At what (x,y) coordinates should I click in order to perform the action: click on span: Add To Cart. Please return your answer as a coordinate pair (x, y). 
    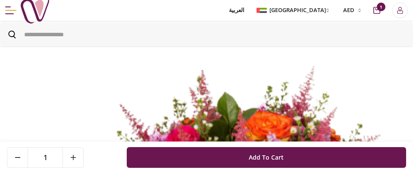
    Looking at the image, I should click on (266, 157).